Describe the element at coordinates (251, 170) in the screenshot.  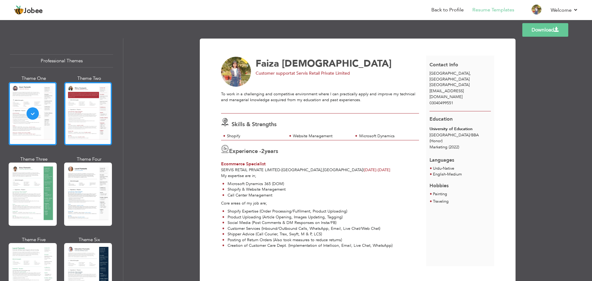
I see `span: Servis Retail Private Limited` at that location.